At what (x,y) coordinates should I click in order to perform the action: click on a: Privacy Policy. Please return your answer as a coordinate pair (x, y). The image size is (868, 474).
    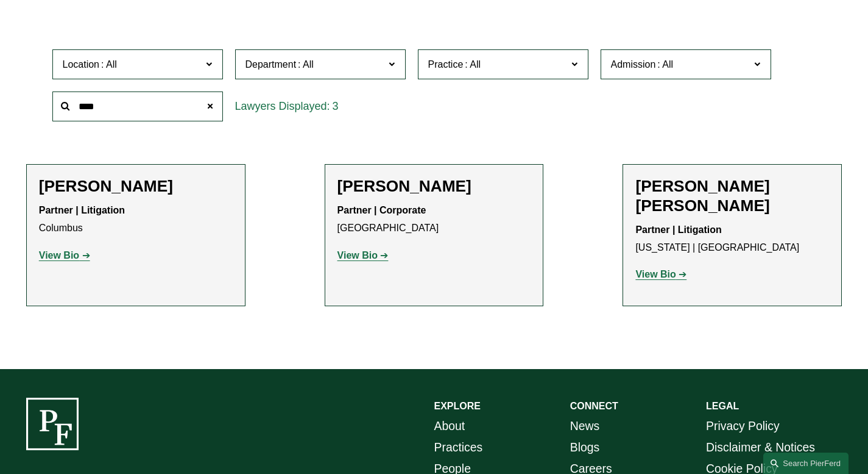
    Looking at the image, I should click on (743, 425).